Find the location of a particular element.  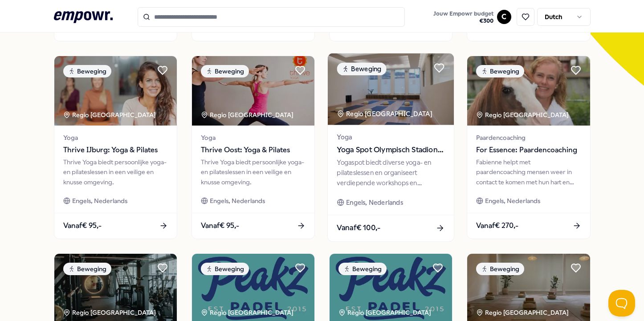

input: Search for products, categories or subcategories is located at coordinates (271, 17).